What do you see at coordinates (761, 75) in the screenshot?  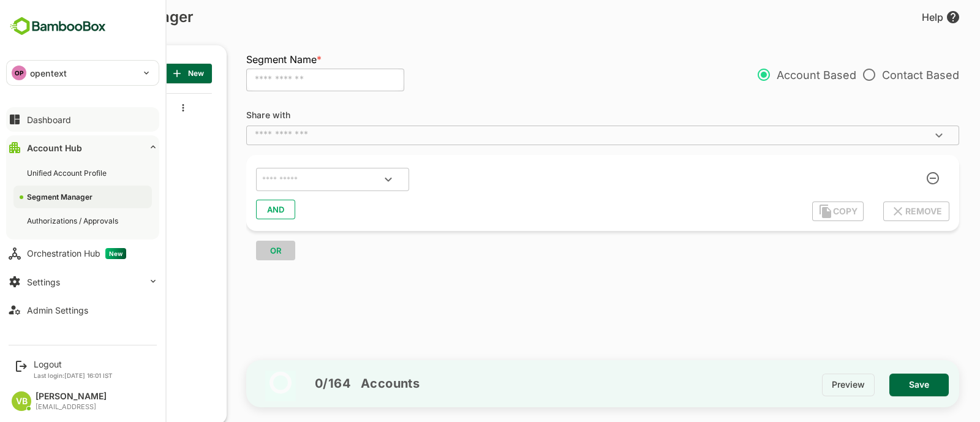 I see `p: Account Based` at bounding box center [761, 75].